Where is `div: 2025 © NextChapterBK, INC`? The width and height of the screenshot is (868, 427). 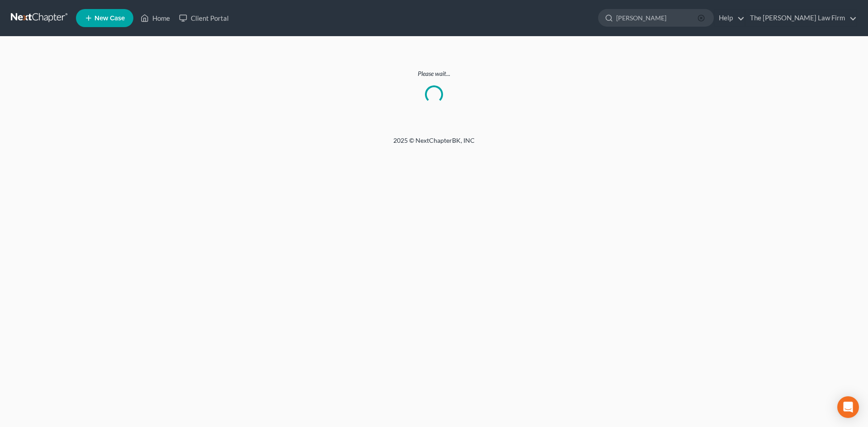 div: 2025 © NextChapterBK, INC is located at coordinates (434, 144).